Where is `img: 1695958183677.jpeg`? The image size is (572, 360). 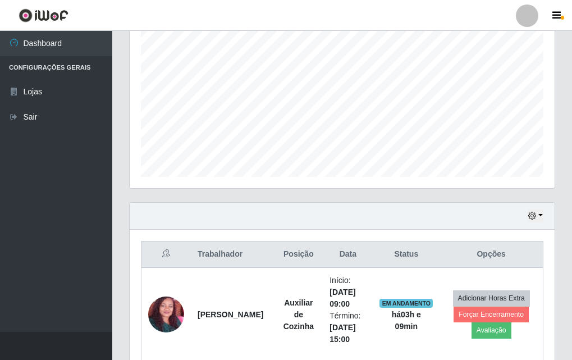
img: 1695958183677.jpeg is located at coordinates (166, 315).